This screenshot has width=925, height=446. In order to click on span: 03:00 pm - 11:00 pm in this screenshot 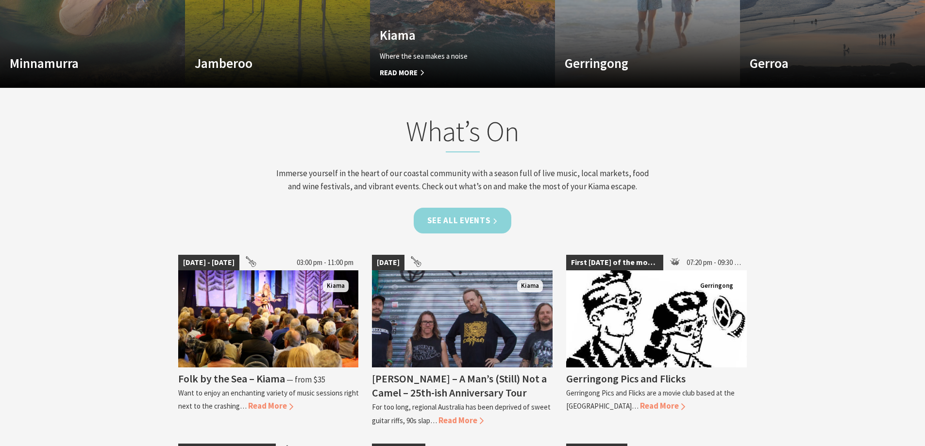, I will do `click(325, 263)`.